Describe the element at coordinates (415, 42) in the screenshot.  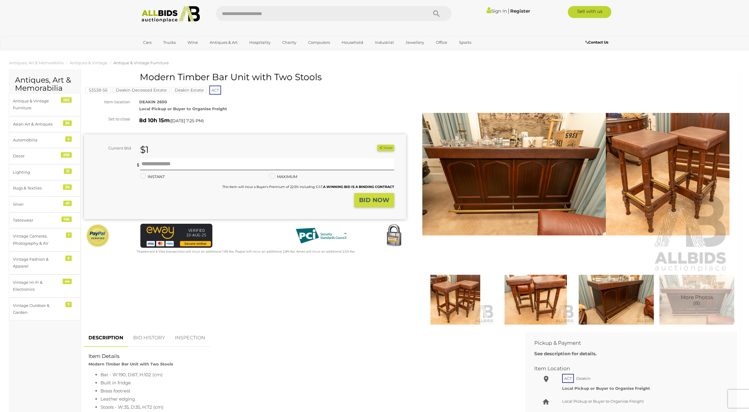
I see `a: Jewellery` at that location.